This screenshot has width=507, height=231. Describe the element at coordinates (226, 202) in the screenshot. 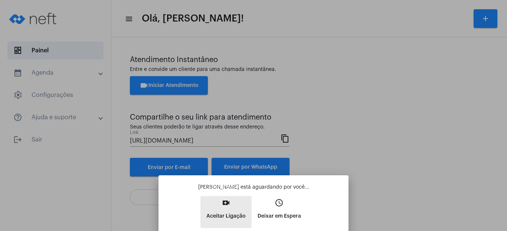

I see `mat-icon: video_call` at that location.